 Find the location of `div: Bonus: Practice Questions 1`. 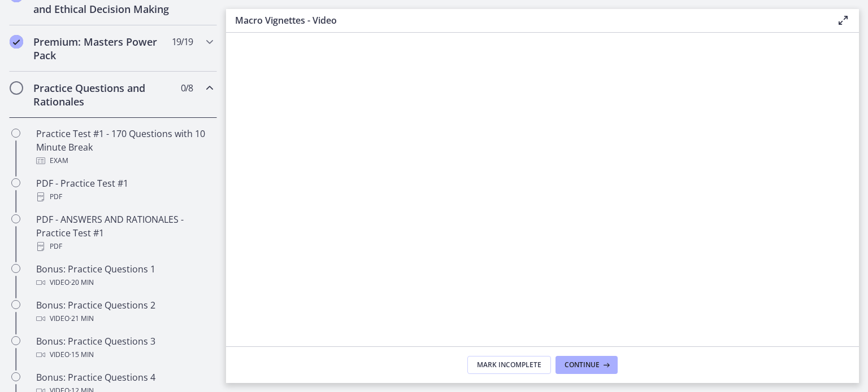

div: Bonus: Practice Questions 1 is located at coordinates (125, 276).